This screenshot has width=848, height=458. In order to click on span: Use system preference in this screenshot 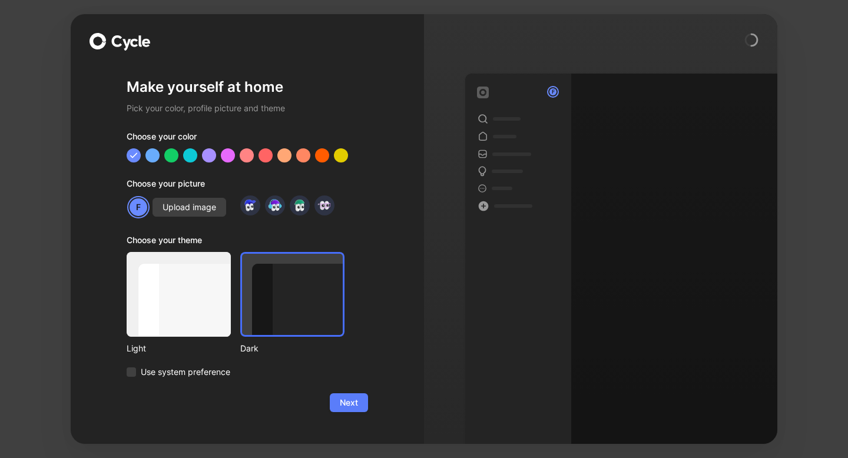, I will do `click(186, 372)`.